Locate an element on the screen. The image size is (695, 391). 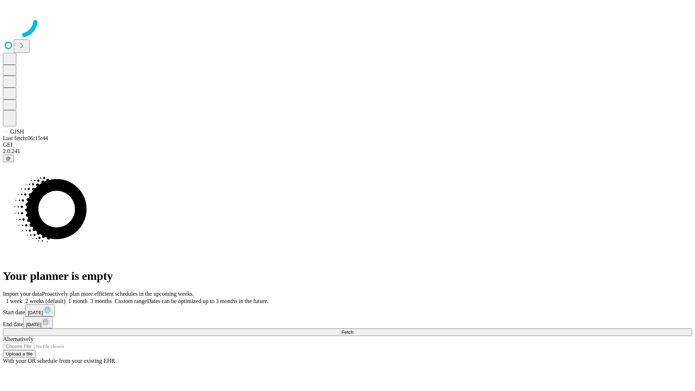
span: With your OR schedule from your existing EHR is located at coordinates (59, 360).